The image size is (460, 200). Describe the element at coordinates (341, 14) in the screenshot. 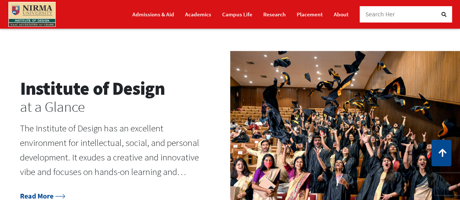

I see `a: About` at that location.